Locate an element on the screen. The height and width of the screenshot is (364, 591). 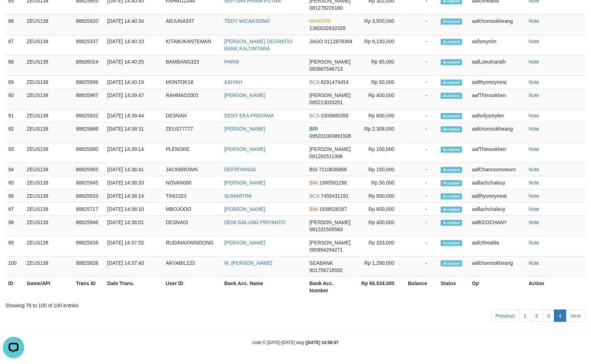
th: Action is located at coordinates (556, 287).